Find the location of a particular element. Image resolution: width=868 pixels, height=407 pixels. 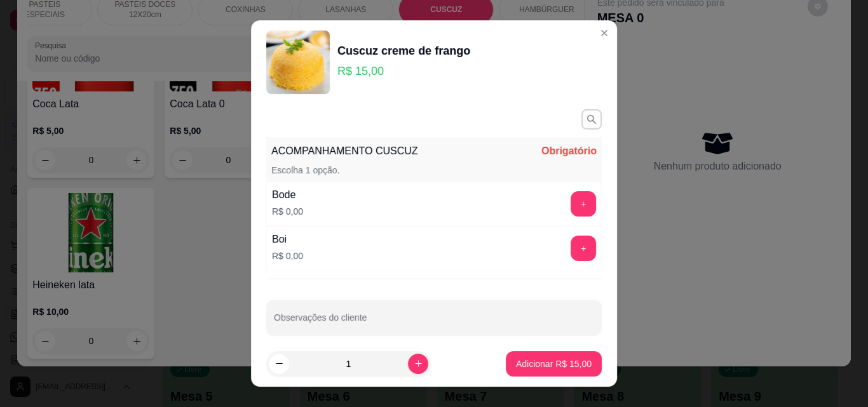

p: Obrigatório is located at coordinates (569, 151).